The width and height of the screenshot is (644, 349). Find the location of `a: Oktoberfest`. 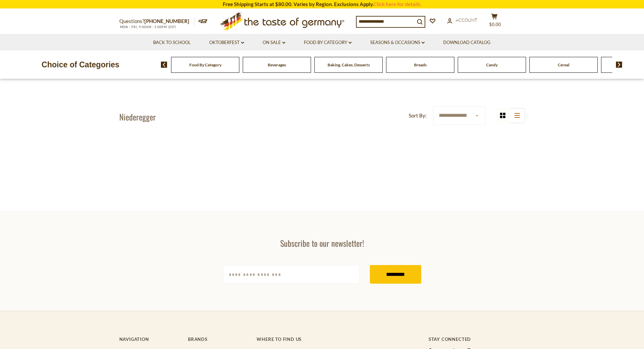

a: Oktoberfest is located at coordinates (227, 43).